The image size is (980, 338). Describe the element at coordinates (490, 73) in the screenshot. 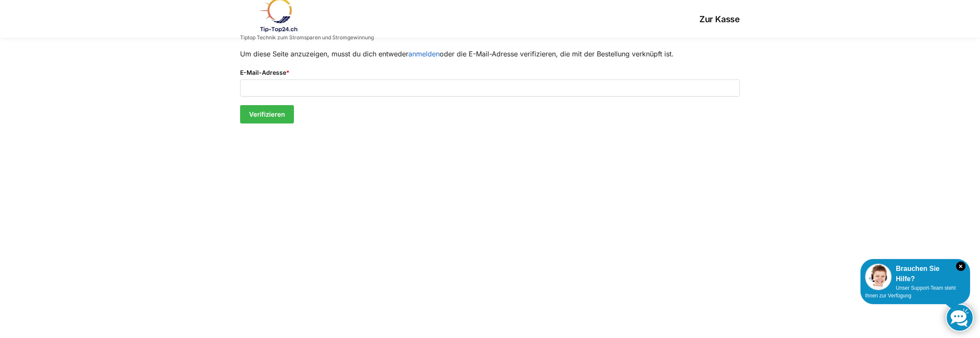

I see `label: E-Mail-Adresse` at that location.